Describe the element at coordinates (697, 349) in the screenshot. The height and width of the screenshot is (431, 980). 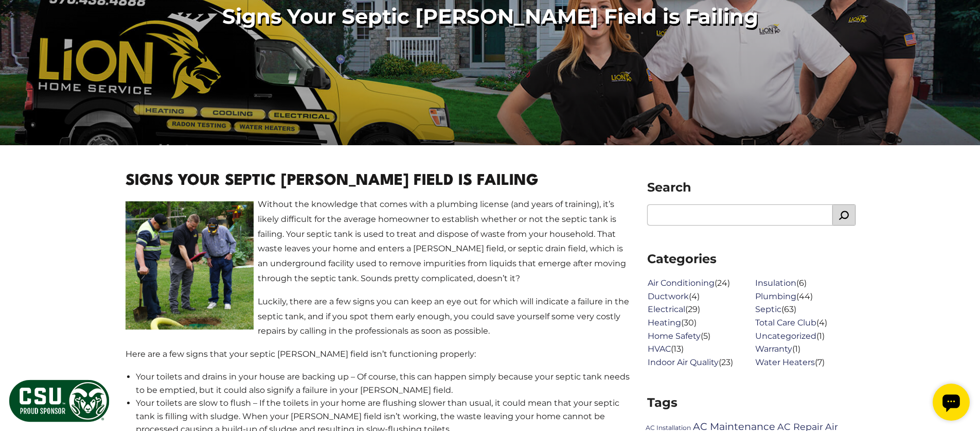
I see `li: (13)` at that location.